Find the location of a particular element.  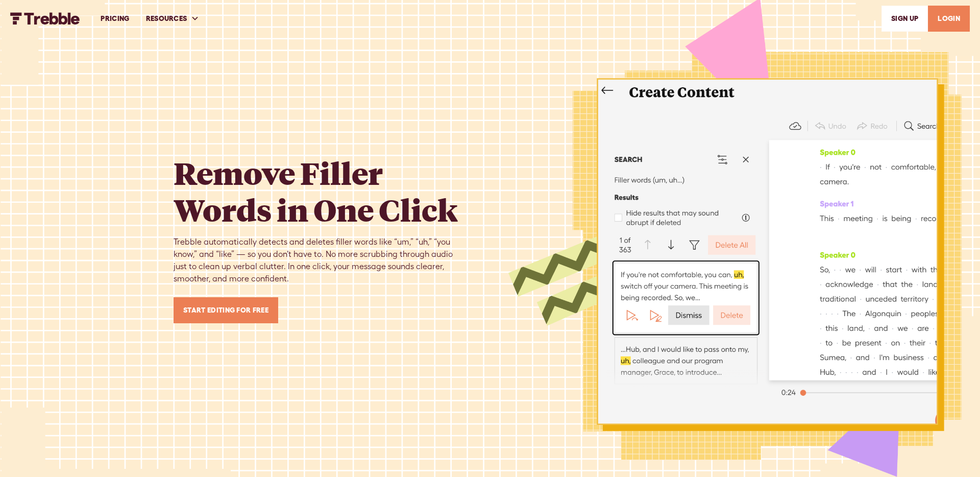

a: SIGn UP is located at coordinates (905, 18).